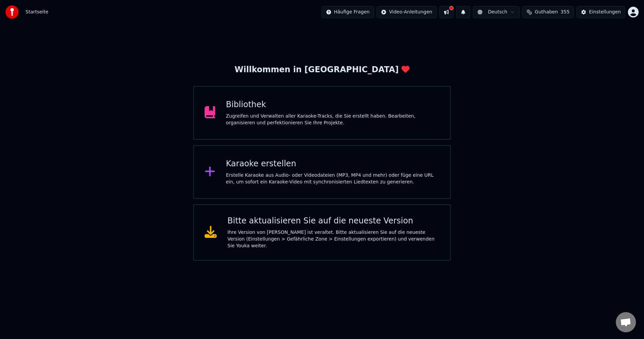 The width and height of the screenshot is (644, 339). Describe the element at coordinates (601, 12) in the screenshot. I see `button: Einstellungen` at that location.